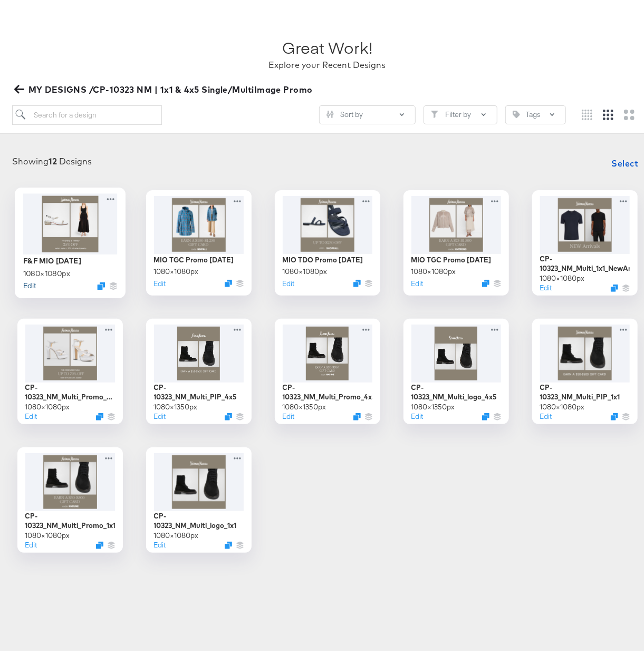  I want to click on div: CP-10323_NM_Multi_logo_1x11080×1080pxEditDuplicate, so click(199, 495).